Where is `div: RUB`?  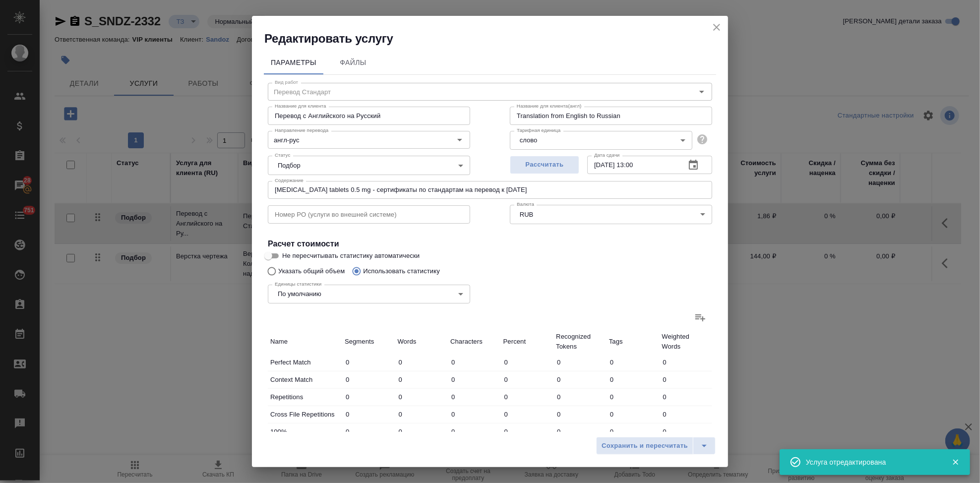 div: RUB is located at coordinates (611, 214).